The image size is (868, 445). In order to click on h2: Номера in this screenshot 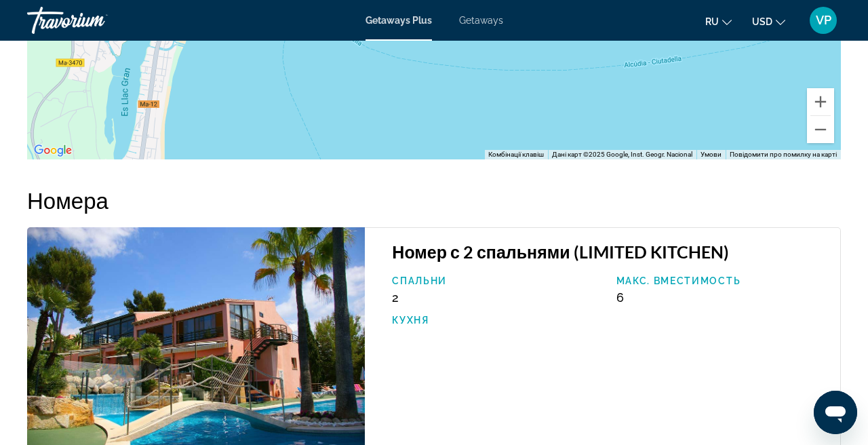, I will do `click(434, 200)`.